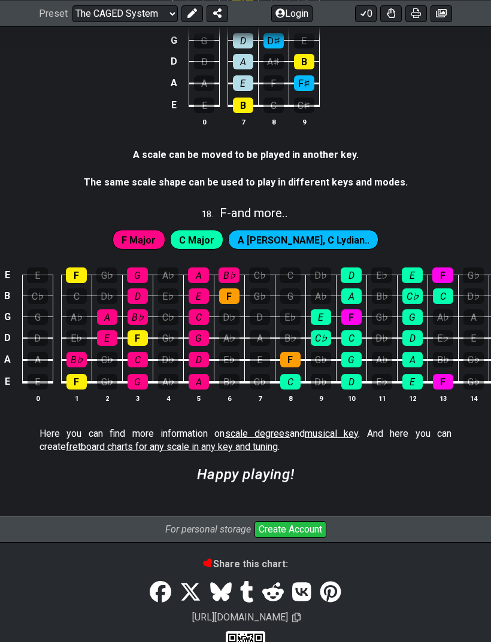  What do you see at coordinates (331, 433) in the screenshot?
I see `a: musical key` at bounding box center [331, 433].